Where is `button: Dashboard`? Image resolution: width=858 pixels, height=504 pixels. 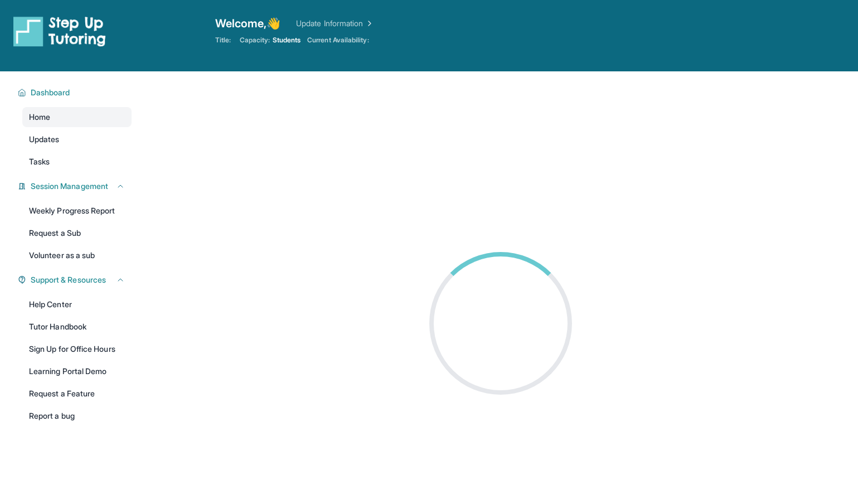
button: Dashboard is located at coordinates (76, 92).